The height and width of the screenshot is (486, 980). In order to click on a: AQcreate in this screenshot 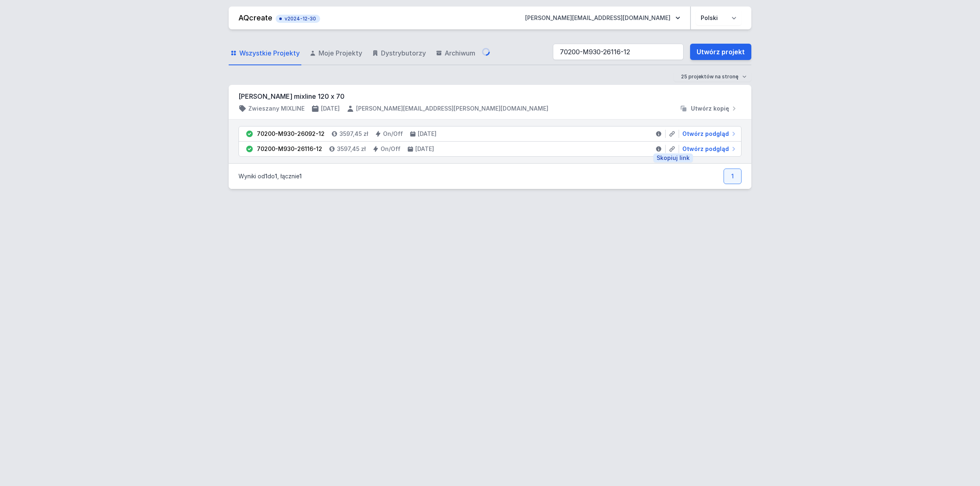, I will do `click(255, 17)`.